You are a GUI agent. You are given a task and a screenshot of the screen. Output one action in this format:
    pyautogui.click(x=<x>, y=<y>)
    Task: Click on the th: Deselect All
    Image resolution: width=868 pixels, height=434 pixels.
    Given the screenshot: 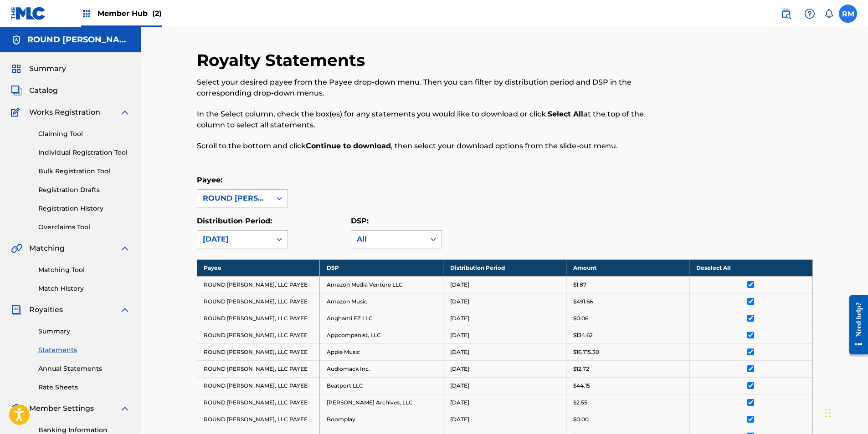 What is the action you would take?
    pyautogui.click(x=751, y=267)
    